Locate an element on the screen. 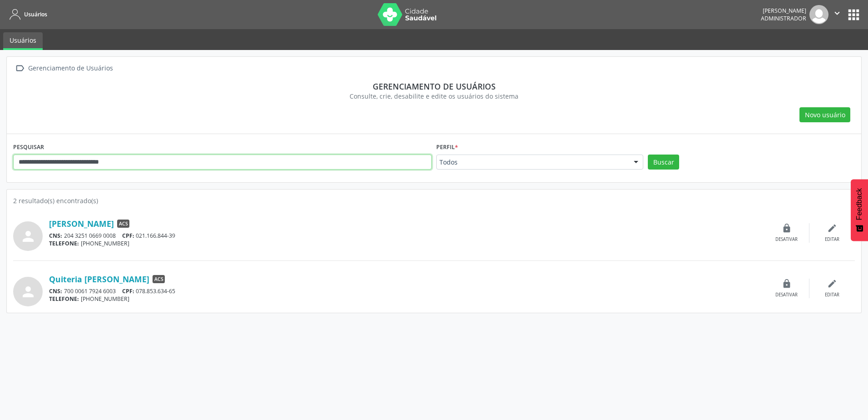 Image resolution: width=868 pixels, height=420 pixels. button: Buscar is located at coordinates (663, 162).